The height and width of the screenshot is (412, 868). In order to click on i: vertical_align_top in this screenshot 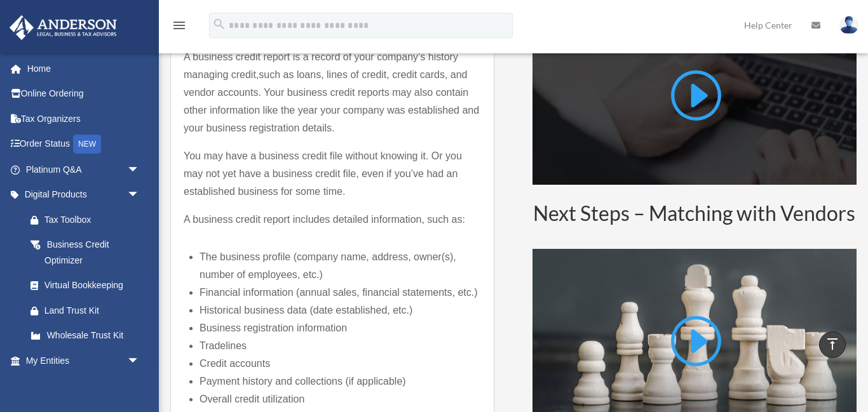, I will do `click(832, 344)`.